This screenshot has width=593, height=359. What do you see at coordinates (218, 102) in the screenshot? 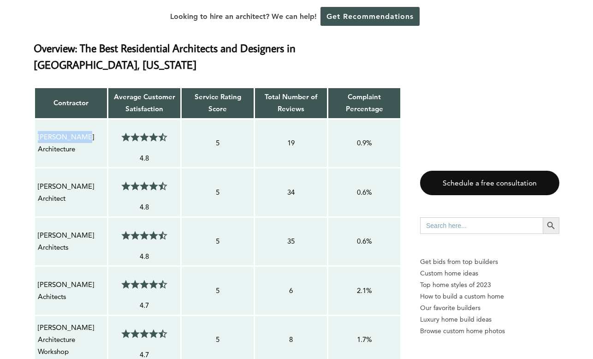
I see `strong: Service Rating Score` at bounding box center [218, 102].